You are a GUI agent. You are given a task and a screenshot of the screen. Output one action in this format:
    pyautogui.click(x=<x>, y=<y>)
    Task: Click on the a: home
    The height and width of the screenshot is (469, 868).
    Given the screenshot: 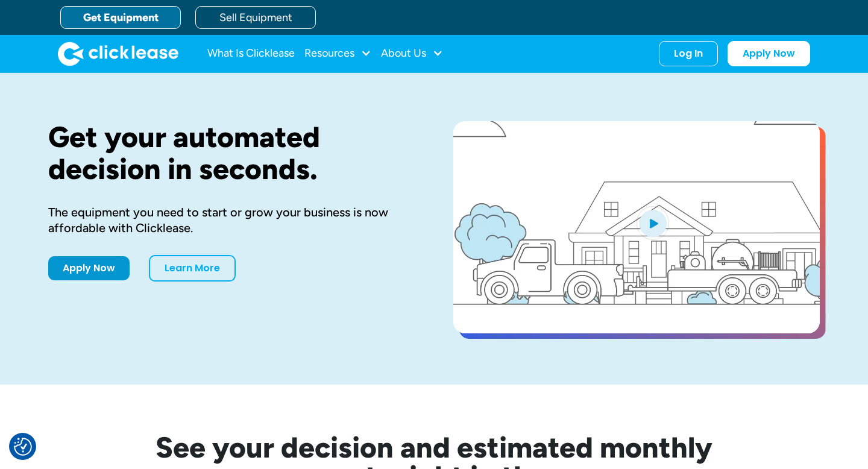 What is the action you would take?
    pyautogui.click(x=118, y=54)
    